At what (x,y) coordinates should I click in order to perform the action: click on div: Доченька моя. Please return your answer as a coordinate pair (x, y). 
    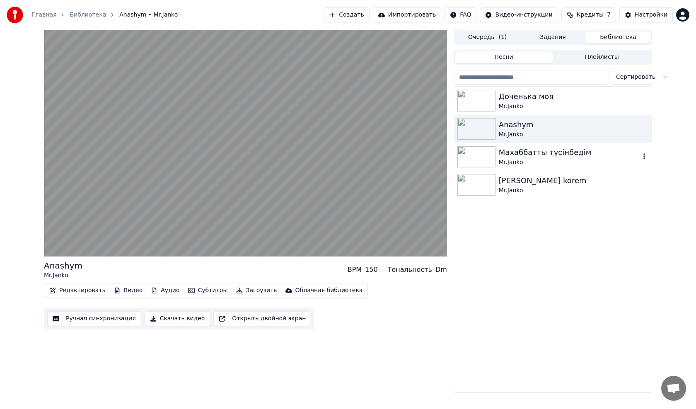
    Looking at the image, I should click on (573, 97).